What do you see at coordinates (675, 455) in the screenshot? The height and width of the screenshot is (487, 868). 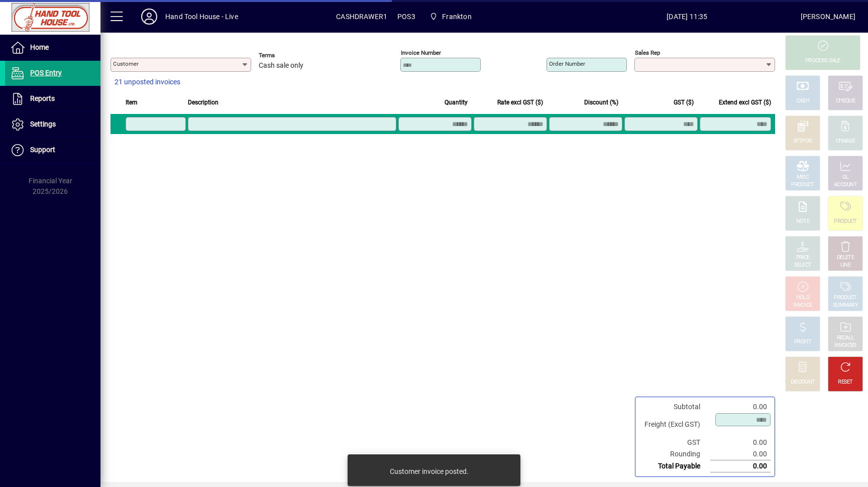 I see `td: Rounding` at bounding box center [675, 455].